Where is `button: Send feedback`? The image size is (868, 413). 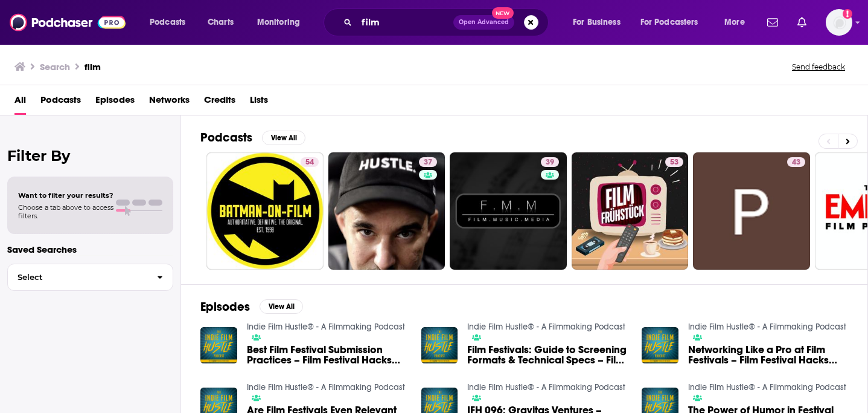
button: Send feedback is located at coordinates (819, 66).